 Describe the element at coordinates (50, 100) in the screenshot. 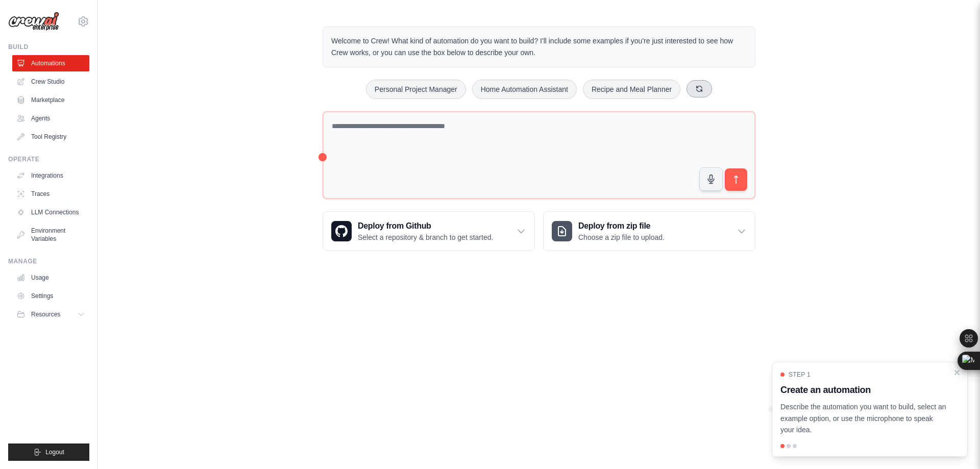

I see `a: Marketplace` at that location.